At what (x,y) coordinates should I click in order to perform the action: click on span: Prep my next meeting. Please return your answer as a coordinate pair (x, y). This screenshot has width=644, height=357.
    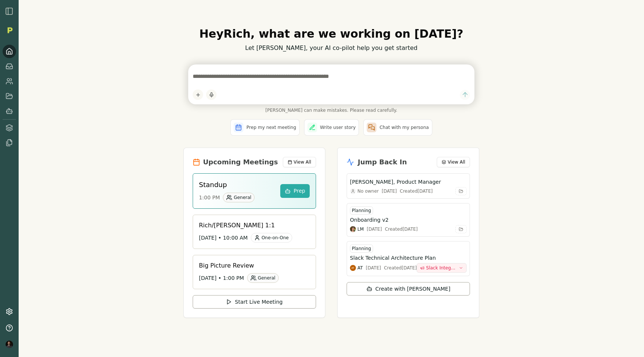
    Looking at the image, I should click on (271, 128).